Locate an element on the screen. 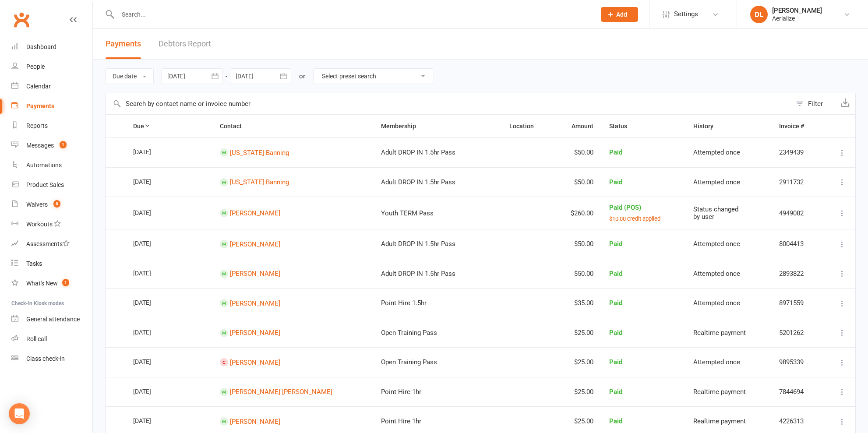 Image resolution: width=868 pixels, height=433 pixels. div: Assessments is located at coordinates (48, 243).